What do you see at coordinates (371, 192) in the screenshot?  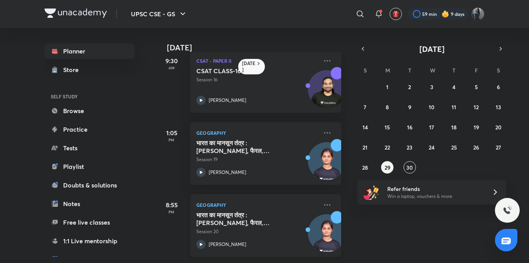 I see `img: referral` at bounding box center [371, 192].